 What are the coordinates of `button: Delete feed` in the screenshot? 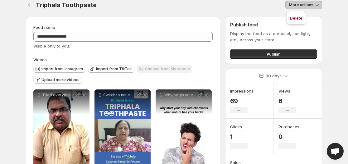 It's located at (296, 18).